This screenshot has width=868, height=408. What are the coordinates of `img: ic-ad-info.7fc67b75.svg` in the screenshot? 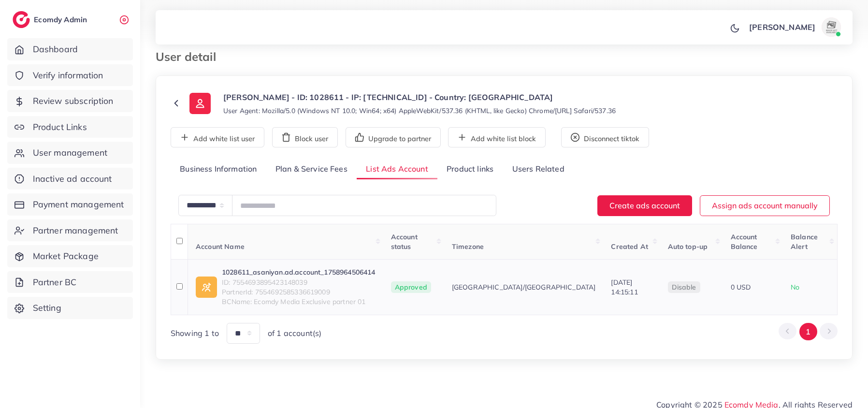 It's located at (206, 287).